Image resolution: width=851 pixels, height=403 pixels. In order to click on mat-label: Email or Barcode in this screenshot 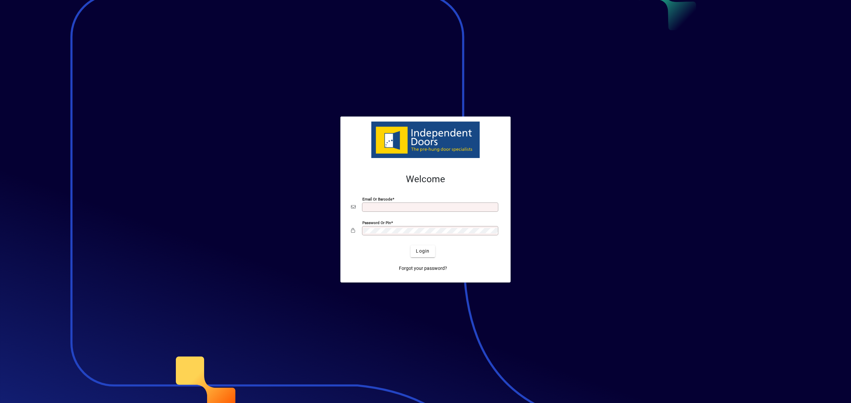, I will do `click(377, 199)`.